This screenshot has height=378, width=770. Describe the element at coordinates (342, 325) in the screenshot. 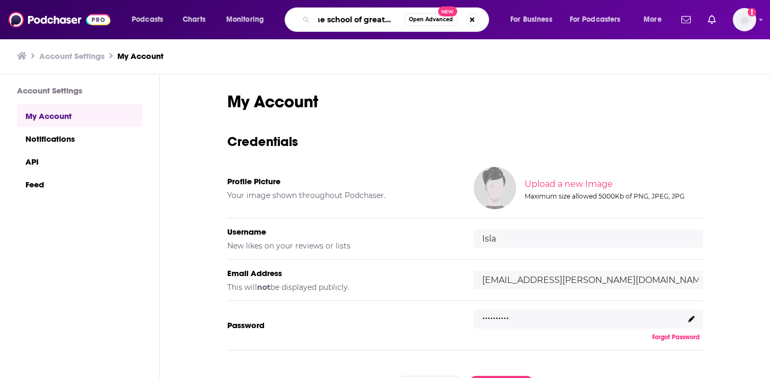

I see `h5: Password` at that location.